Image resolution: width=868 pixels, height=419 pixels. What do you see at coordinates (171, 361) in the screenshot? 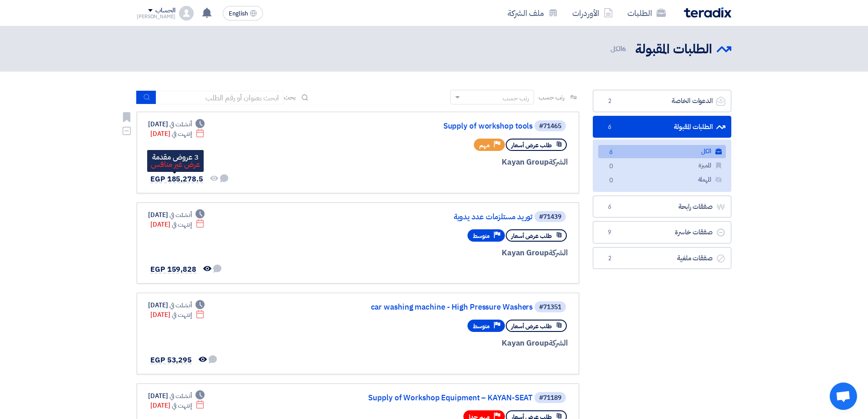
I see `span: EGP 53,295` at bounding box center [171, 361].